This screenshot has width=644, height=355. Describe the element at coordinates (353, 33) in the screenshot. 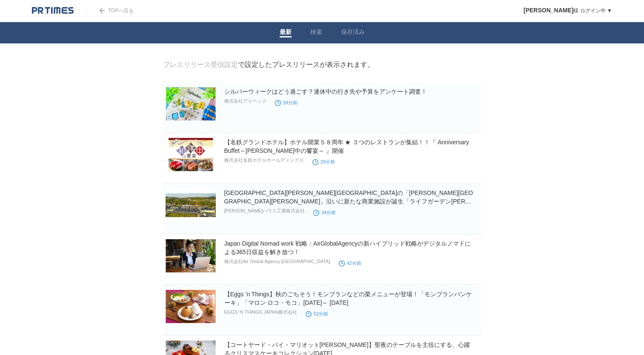

I see `a: 保存済み` at that location.